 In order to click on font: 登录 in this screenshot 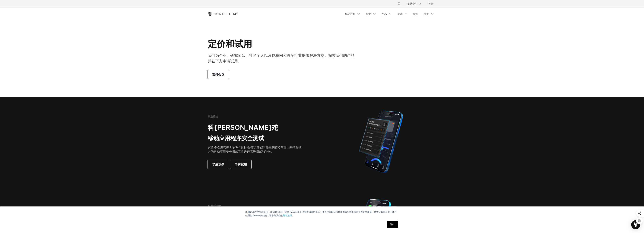, I will do `click(431, 4)`.